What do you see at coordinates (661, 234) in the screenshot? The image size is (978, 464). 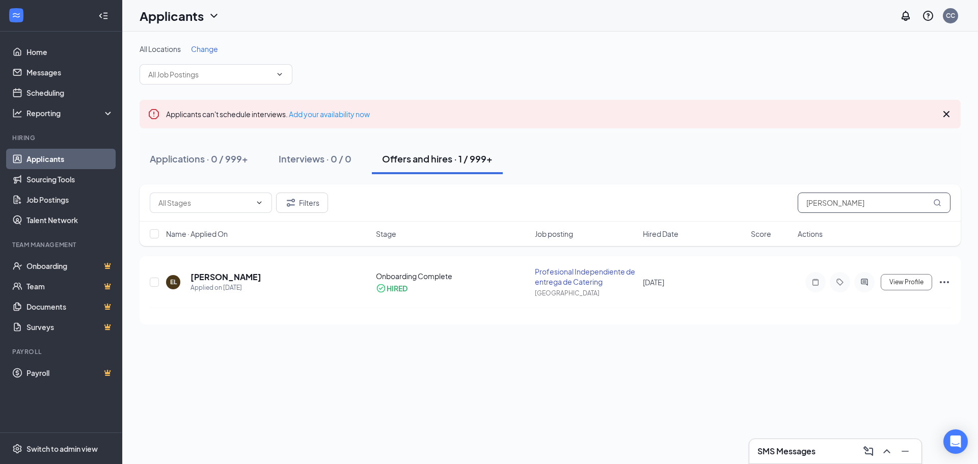 I see `span: Hired Date` at bounding box center [661, 234].